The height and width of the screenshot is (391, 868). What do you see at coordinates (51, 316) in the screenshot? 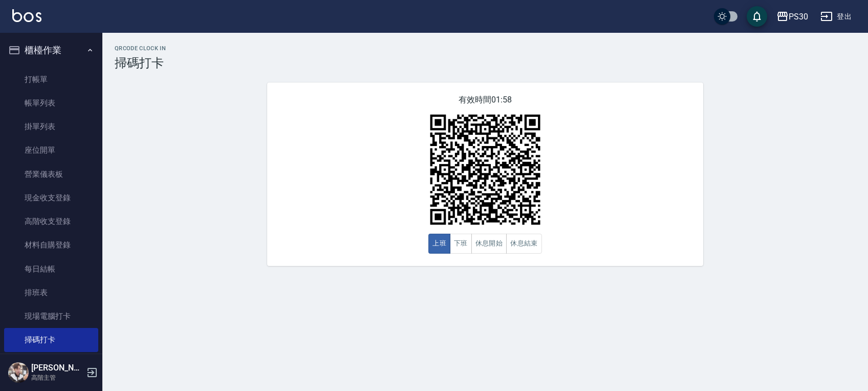
I see `a: 現場電腦打卡` at bounding box center [51, 316].